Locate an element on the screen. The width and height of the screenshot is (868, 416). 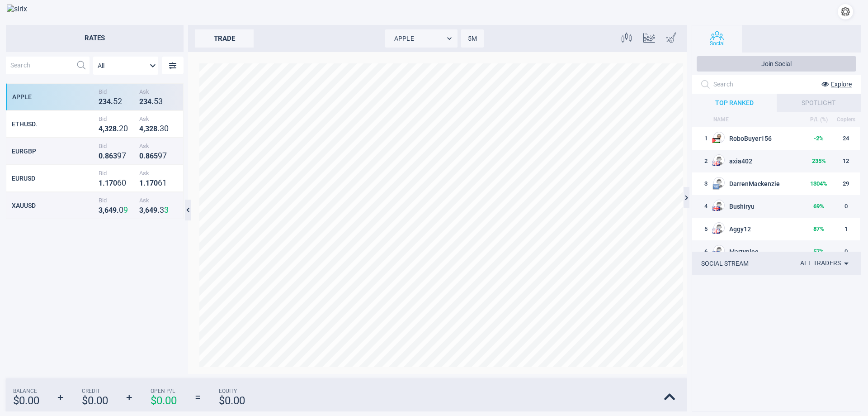
td: Aggy12 is located at coordinates (758, 229).